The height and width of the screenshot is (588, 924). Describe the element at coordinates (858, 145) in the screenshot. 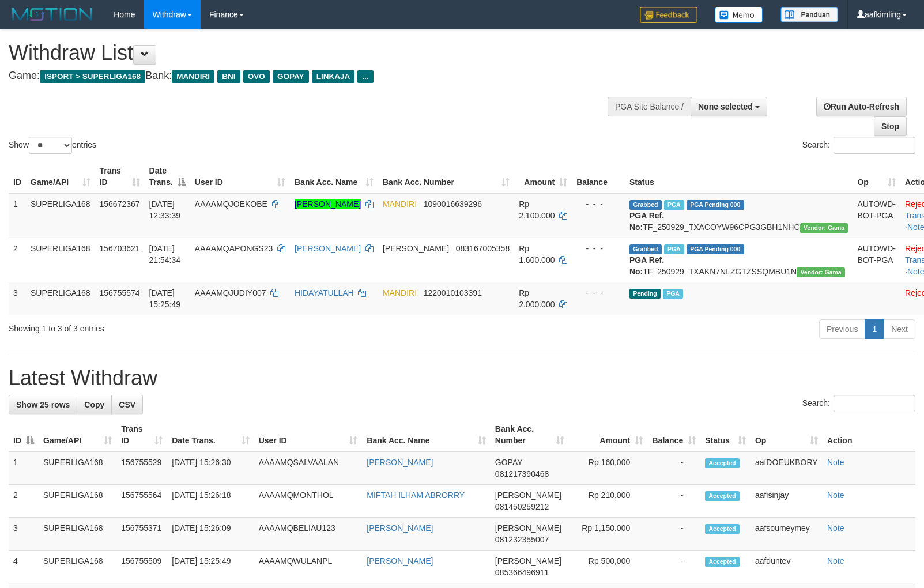

I see `label: Search:` at that location.